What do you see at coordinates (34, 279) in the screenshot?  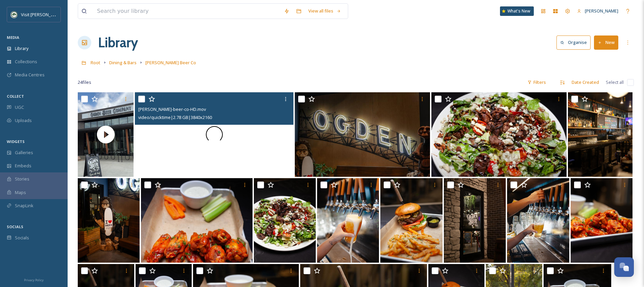 I see `a: Privacy Policy` at bounding box center [34, 279].